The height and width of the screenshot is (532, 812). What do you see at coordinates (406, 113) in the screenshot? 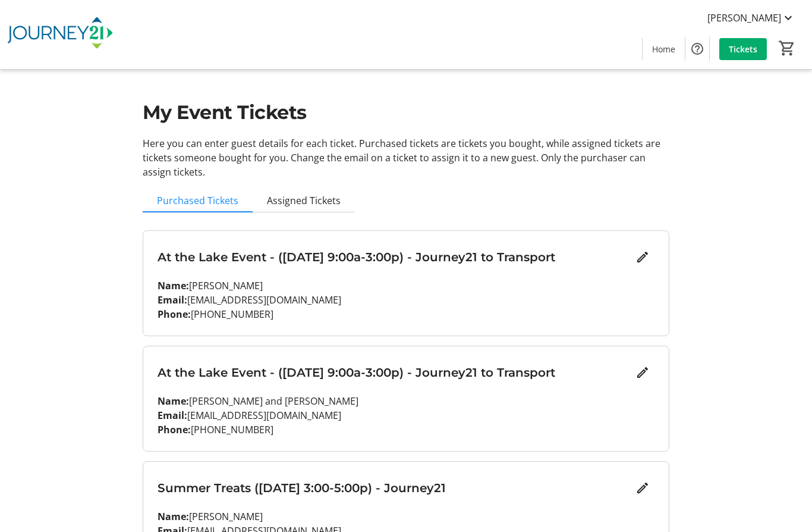
I see `h1: My Event Tickets` at bounding box center [406, 113].